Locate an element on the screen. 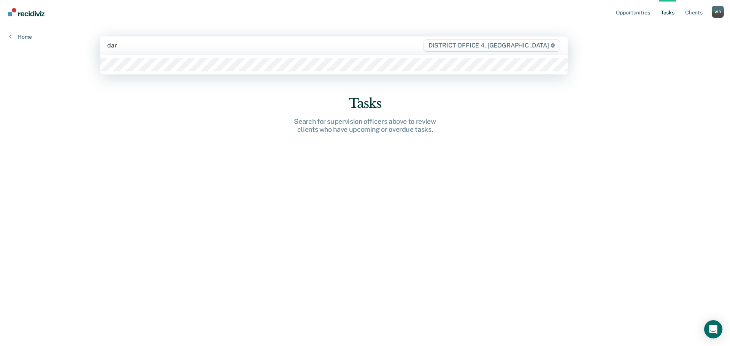 The height and width of the screenshot is (346, 730). img: Recidiviz is located at coordinates (26, 12).